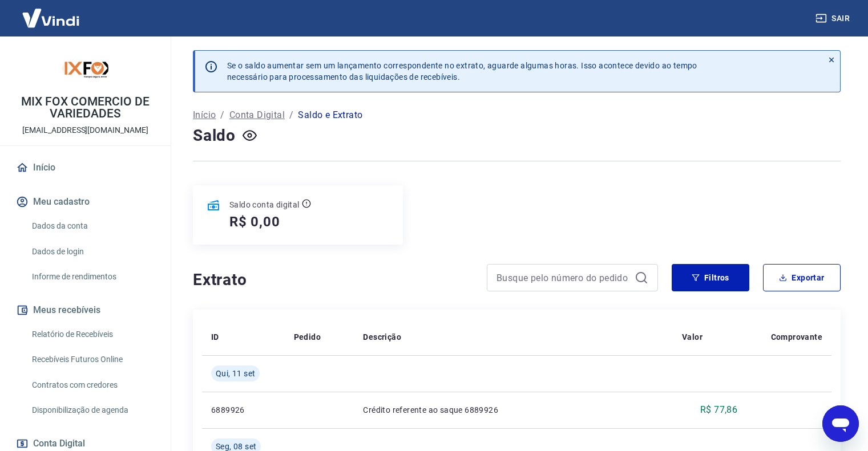 This screenshot has height=451, width=868. Describe the element at coordinates (205, 116) in the screenshot. I see `p: Início` at that location.